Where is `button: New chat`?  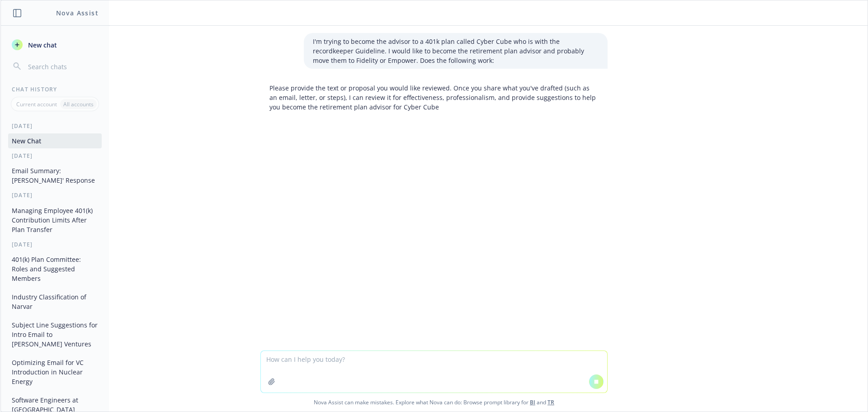
button: New chat is located at coordinates (55, 45).